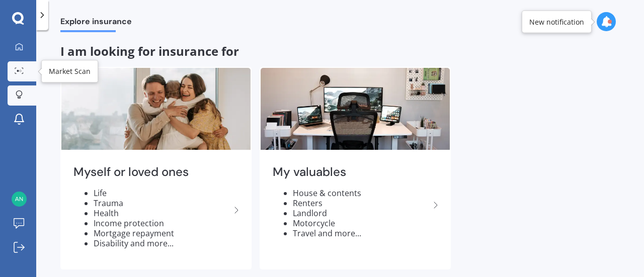  What do you see at coordinates (162, 223) in the screenshot?
I see `li: Income protection` at bounding box center [162, 223].